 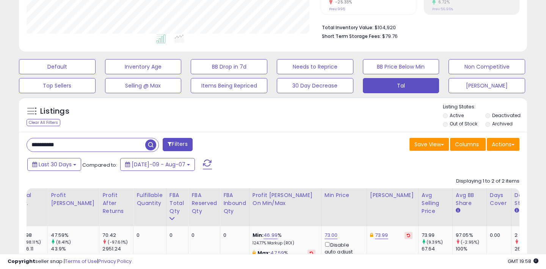 I want to click on p: Listing States:, so click(x=485, y=107).